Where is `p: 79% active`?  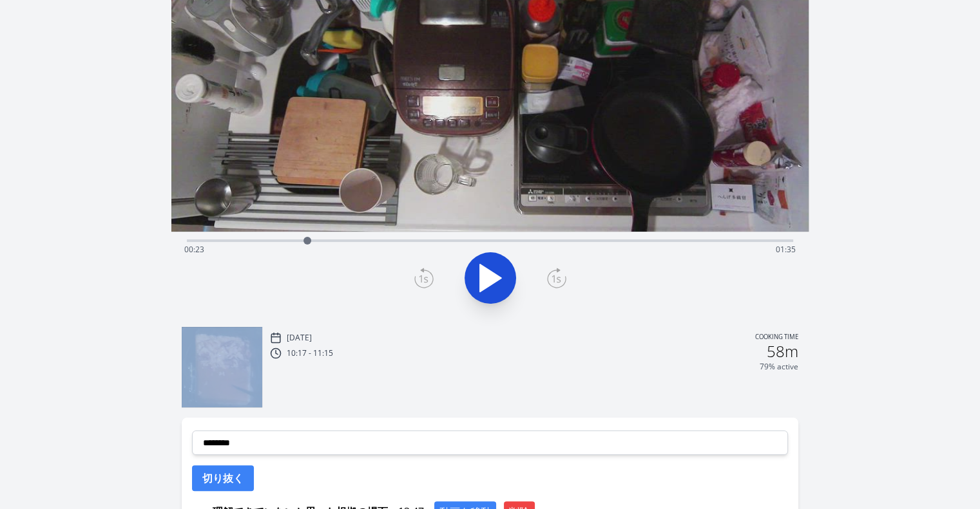 p: 79% active is located at coordinates (779, 367).